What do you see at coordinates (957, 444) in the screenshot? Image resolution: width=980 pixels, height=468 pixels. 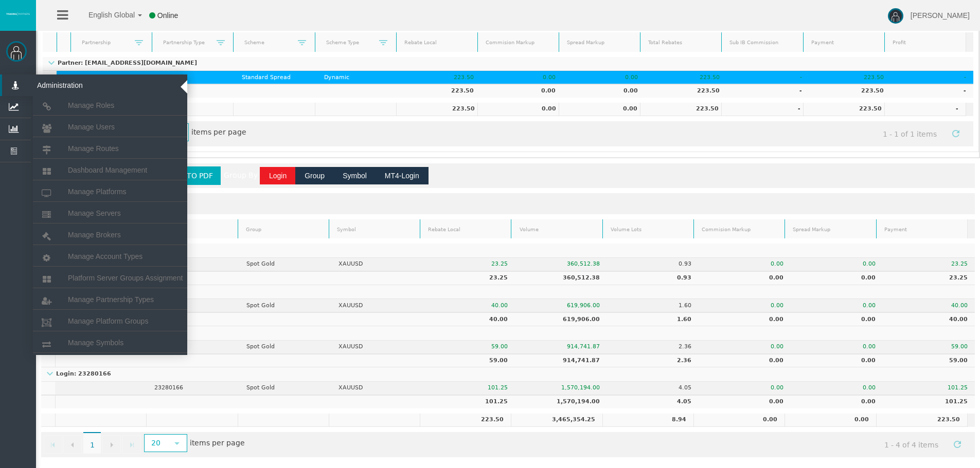 I see `a: Refresh` at bounding box center [957, 444].